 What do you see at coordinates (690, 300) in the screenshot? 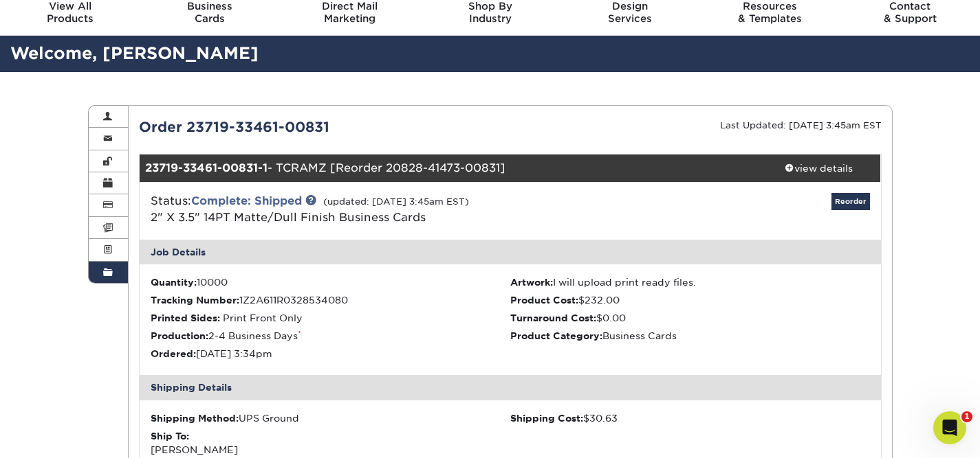
I see `li: $232.00` at bounding box center [690, 300].